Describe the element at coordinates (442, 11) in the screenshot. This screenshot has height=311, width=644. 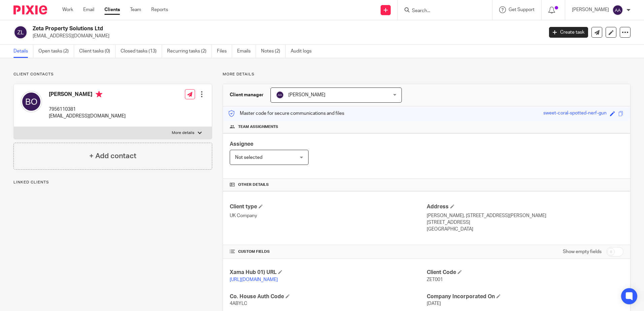
I see `input: Search` at that location.